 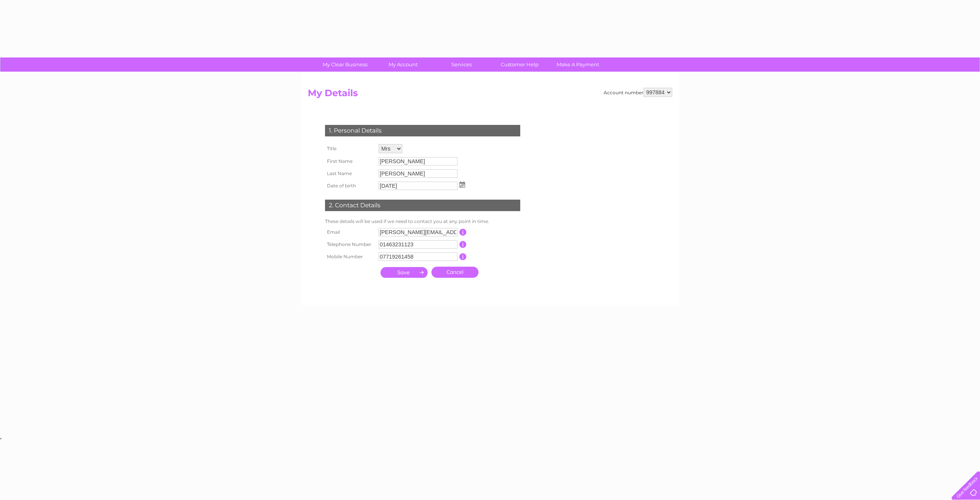 I want to click on th: Mobile Number, so click(x=350, y=256).